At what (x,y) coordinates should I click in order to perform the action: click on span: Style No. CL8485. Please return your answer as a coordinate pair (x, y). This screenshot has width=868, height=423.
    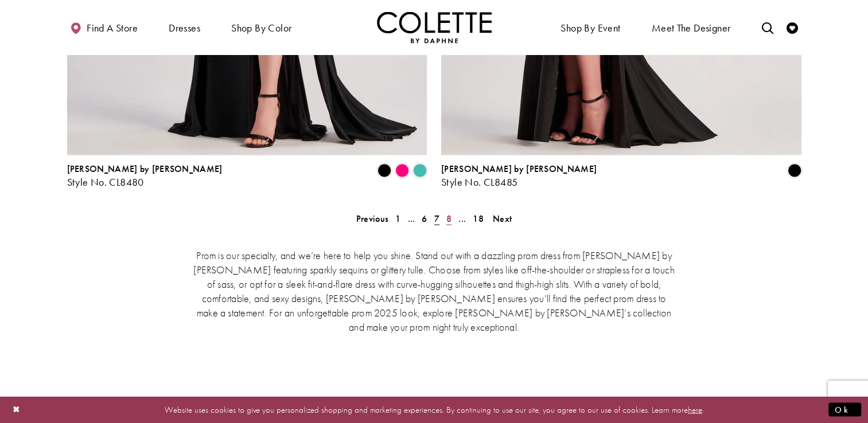
    Looking at the image, I should click on (479, 181).